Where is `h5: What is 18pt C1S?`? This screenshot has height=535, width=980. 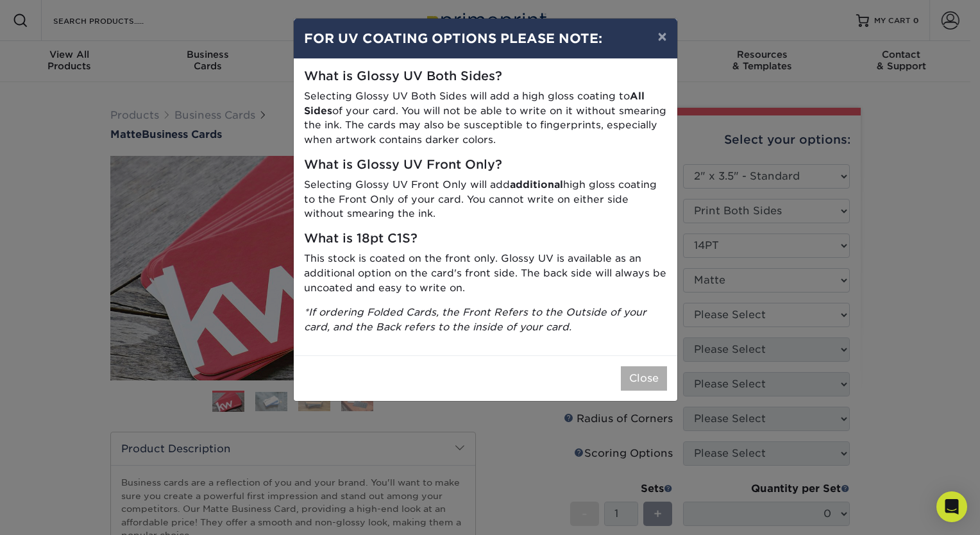 h5: What is 18pt C1S? is located at coordinates (485, 238).